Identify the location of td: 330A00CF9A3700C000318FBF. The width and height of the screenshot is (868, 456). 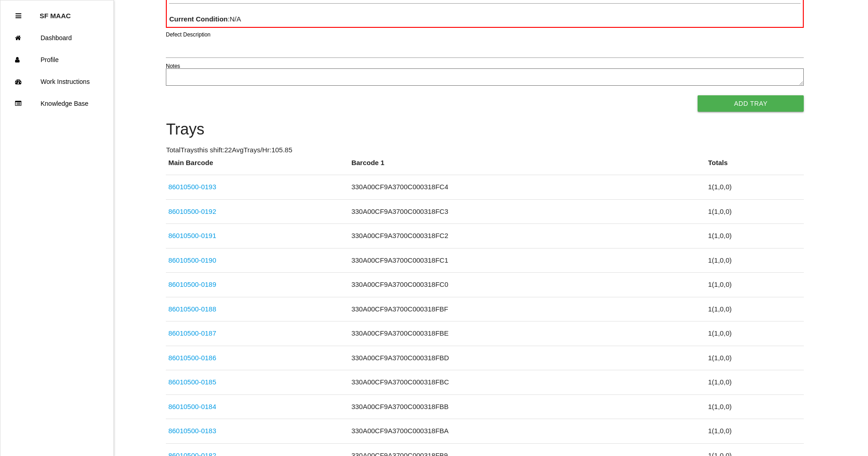
(527, 309).